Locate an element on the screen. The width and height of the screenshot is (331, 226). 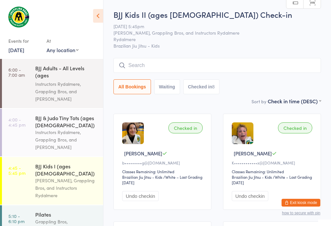
input: Search is located at coordinates (217, 65).